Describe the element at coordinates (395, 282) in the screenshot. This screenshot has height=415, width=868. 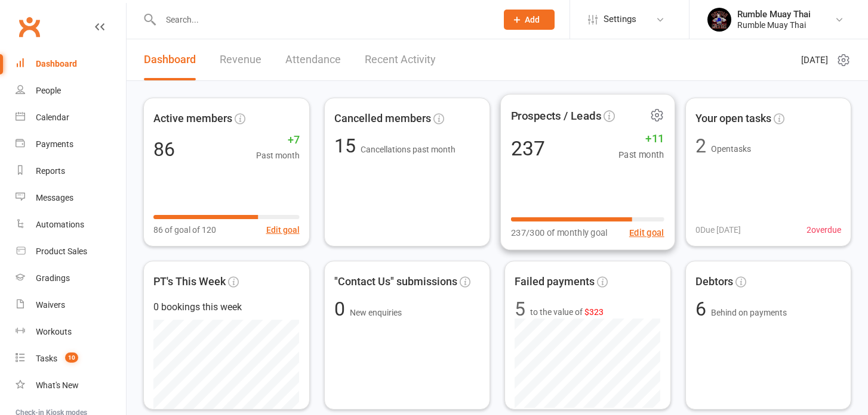
I see `span: "Contact Us" submissions` at that location.